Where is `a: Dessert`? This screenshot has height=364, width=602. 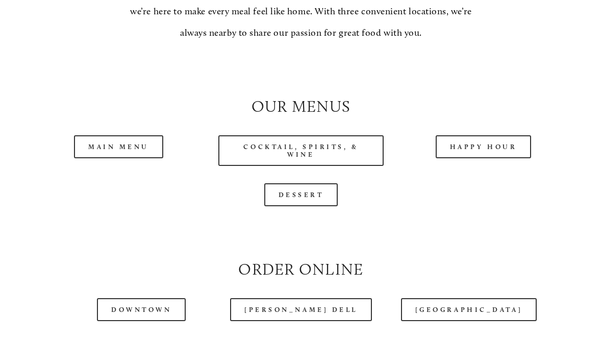 a: Dessert is located at coordinates (301, 195).